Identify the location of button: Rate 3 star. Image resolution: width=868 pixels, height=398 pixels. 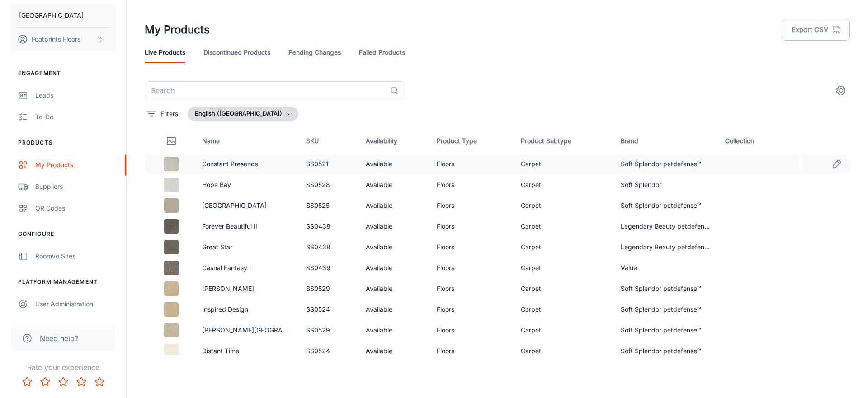
(63, 382).